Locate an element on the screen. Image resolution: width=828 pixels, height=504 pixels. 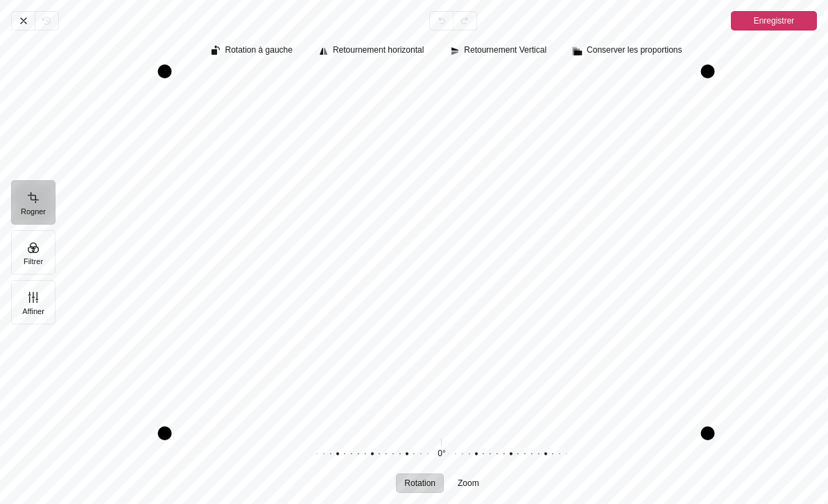
span: Enregistrer is located at coordinates (774, 21).